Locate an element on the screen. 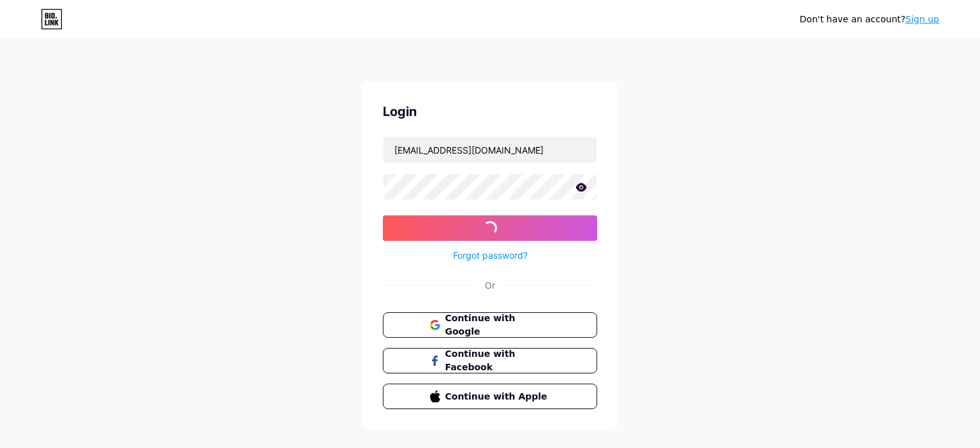 The height and width of the screenshot is (448, 980). span: Continue with Facebook is located at coordinates (498, 361).